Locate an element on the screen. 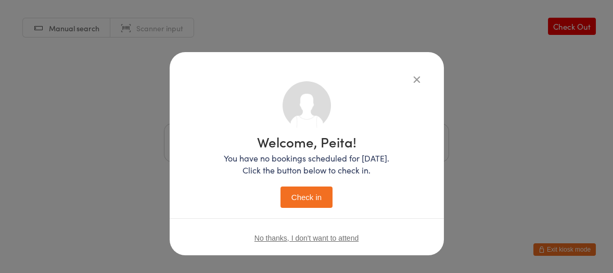 The height and width of the screenshot is (273, 613). span: No thanks, I don't want to attend is located at coordinates (307, 238).